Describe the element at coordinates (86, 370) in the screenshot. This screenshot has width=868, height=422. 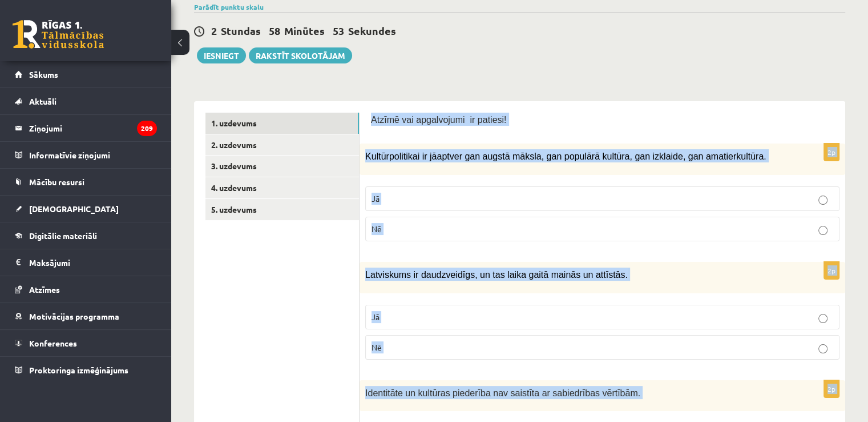
I see `a: Proktoringa izmēģinājums` at that location.